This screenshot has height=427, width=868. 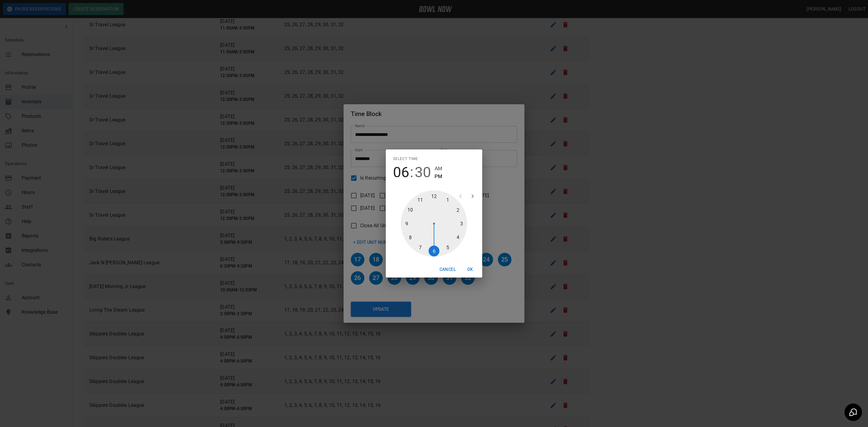 What do you see at coordinates (438, 168) in the screenshot?
I see `button: AM` at bounding box center [438, 168].